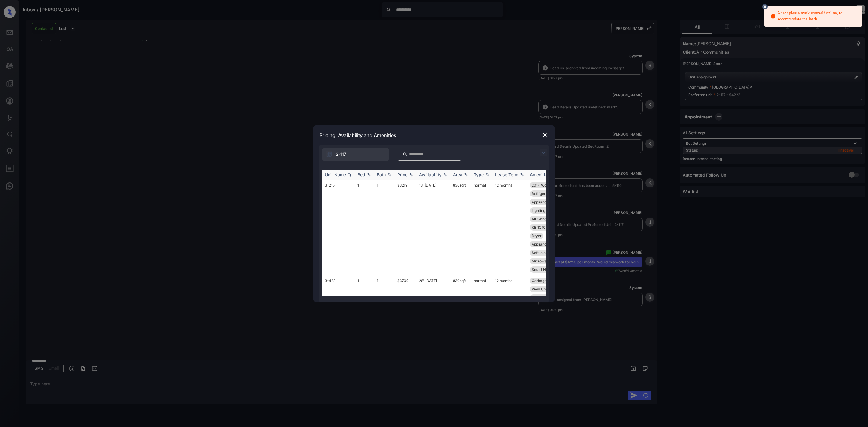 Image resolution: width=868 pixels, height=427 pixels. What do you see at coordinates (341, 154) in the screenshot?
I see `span: 2-117` at bounding box center [341, 154].